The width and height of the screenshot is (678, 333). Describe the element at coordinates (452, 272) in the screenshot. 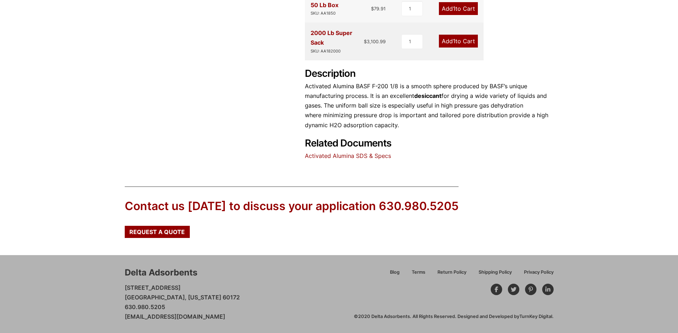

I see `span: Return Policy` at that location.